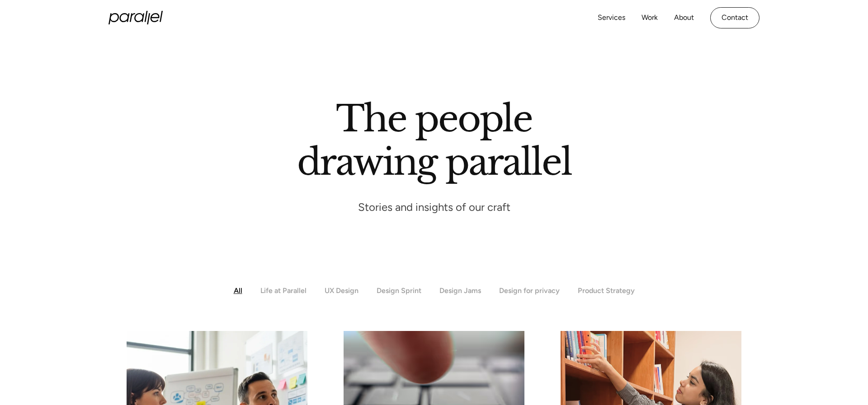 The width and height of the screenshot is (868, 405). Describe the element at coordinates (136, 17) in the screenshot. I see `a: home` at that location.